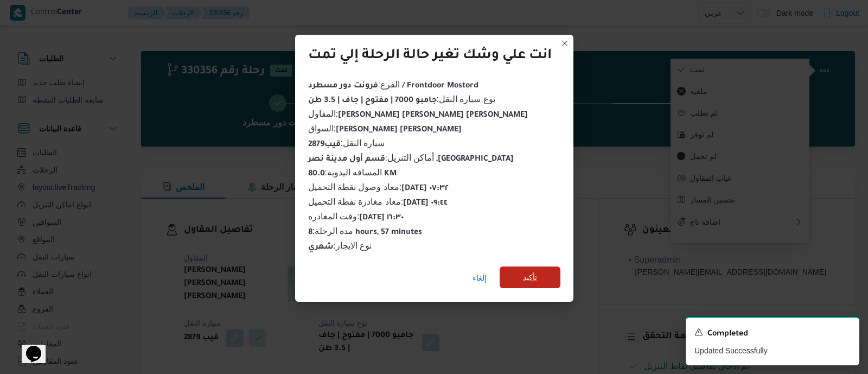 This screenshot has height=374, width=868. I want to click on b: فرونت دور مسطرد / Frontdoor Mostord, so click(393, 86).